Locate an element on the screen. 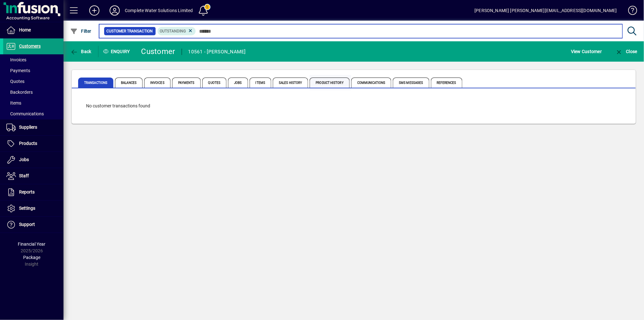  span: SMS Messages is located at coordinates (411, 83).